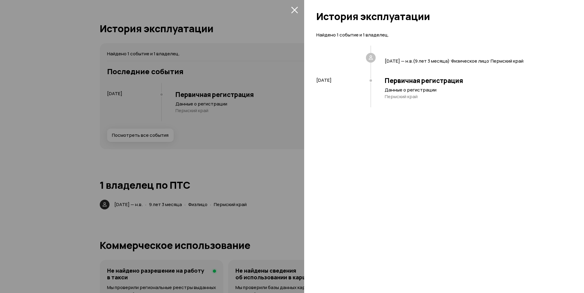 The width and height of the screenshot is (584, 293). I want to click on p: Найдено 1 событие и 1 владелец., so click(441, 35).